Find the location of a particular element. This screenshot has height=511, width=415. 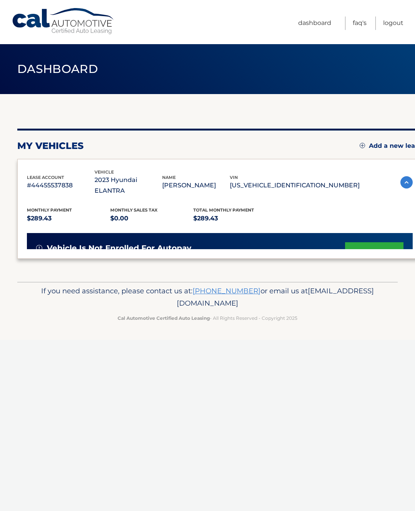

p: #44455537838 is located at coordinates (61, 186).